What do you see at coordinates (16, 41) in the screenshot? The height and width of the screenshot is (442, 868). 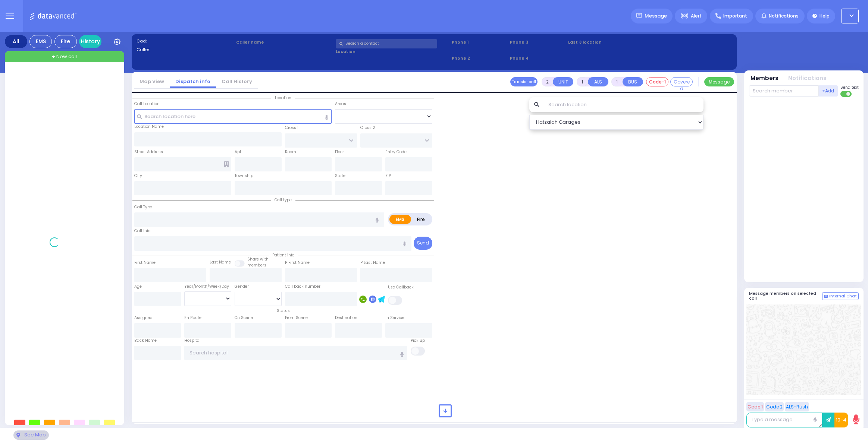 I see `div: All` at bounding box center [16, 41].